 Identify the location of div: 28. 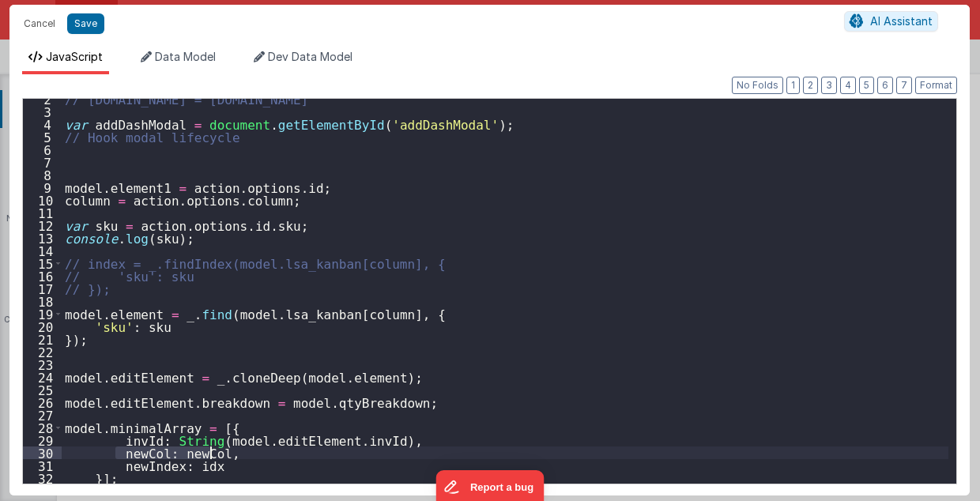
(42, 427).